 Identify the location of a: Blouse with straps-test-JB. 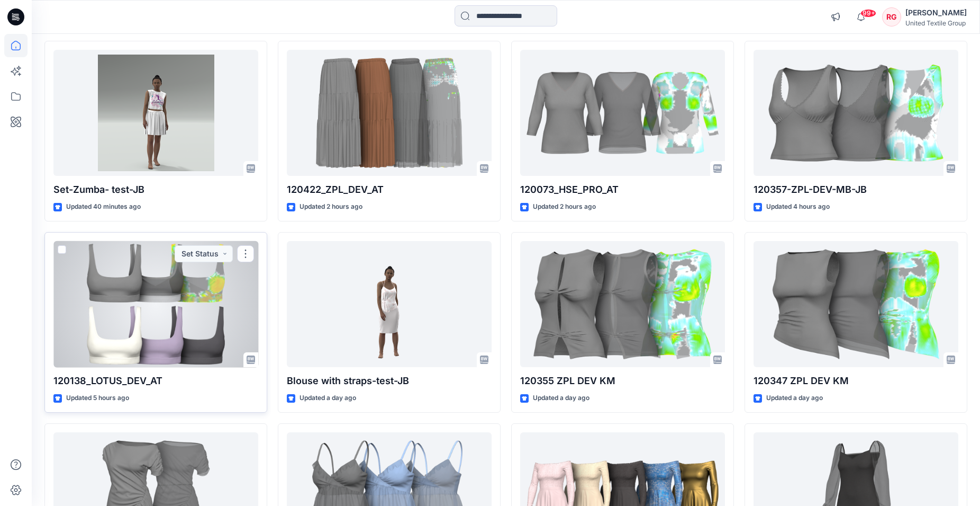
(390, 304).